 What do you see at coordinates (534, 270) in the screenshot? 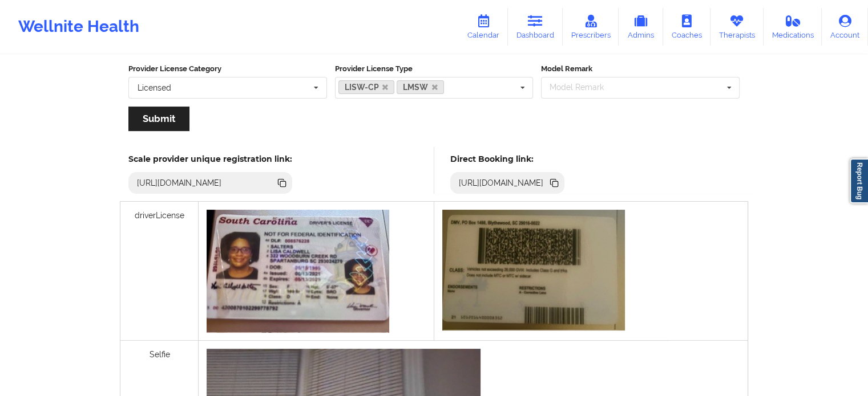
I see `img: 4b1041ce-527f-42ec-a5a9-d7895015c2c1_c5722f13-89c7-4e0f-95cf-cb13e0aeacc7back_of_drivers_license.jpg` at bounding box center [534, 270].